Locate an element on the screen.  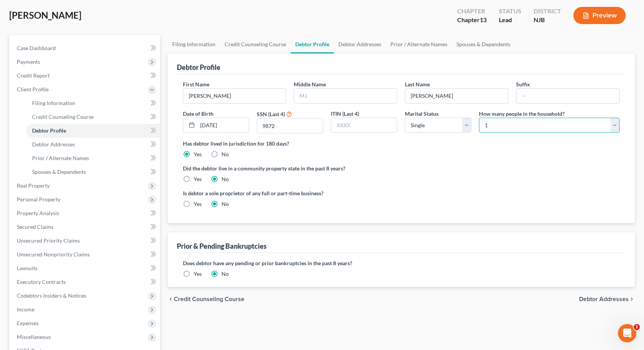
label: Did the debtor live in a community property state in the past 8 years? is located at coordinates (401, 168).